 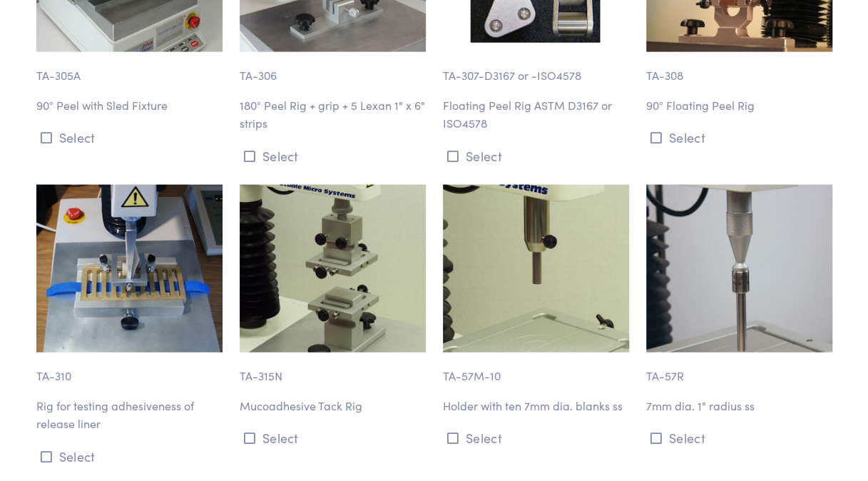 I want to click on p: 180° Peel Rig + grip + 5 Lexan 1" x 6" strips, so click(x=333, y=114).